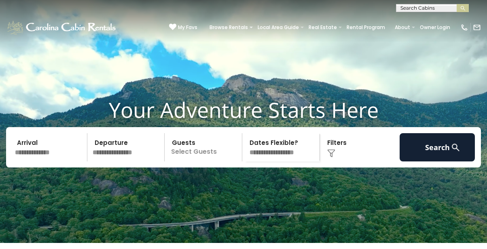  What do you see at coordinates (188, 27) in the screenshot?
I see `span: My Favs` at bounding box center [188, 27].